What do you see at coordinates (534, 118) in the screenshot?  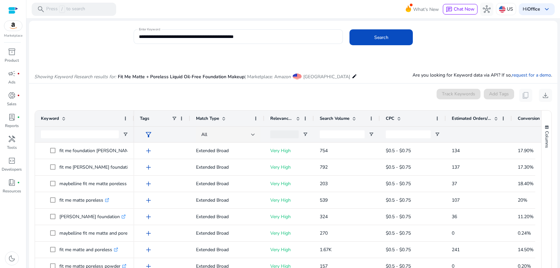 I see `span: Conversion Rate` at bounding box center [534, 118].